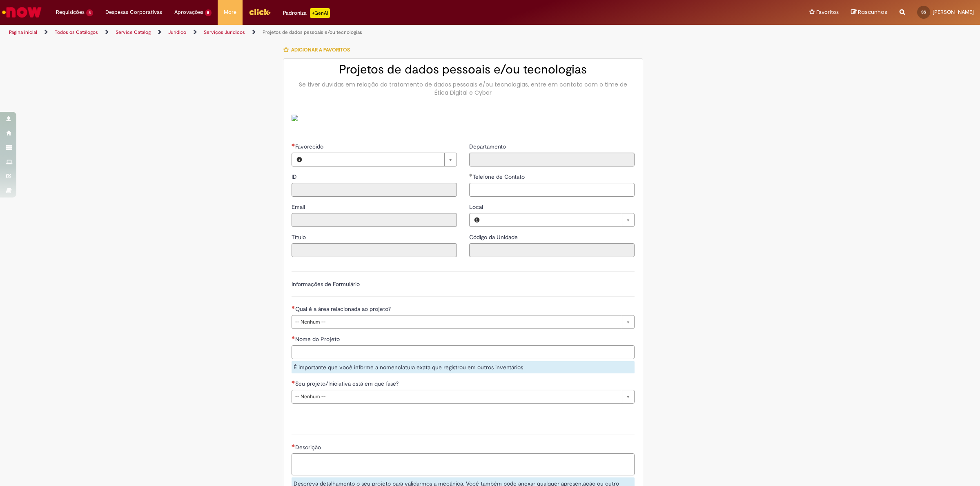 The width and height of the screenshot is (980, 486). Describe the element at coordinates (325, 284) in the screenshot. I see `label: Informações de Formulário` at that location.